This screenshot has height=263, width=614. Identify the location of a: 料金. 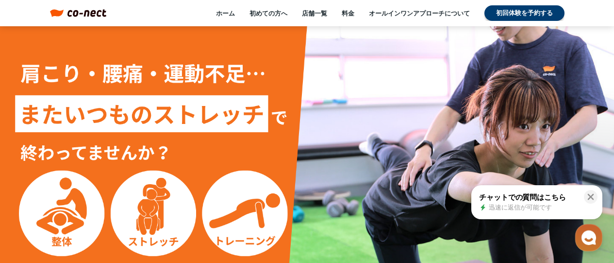
(348, 13).